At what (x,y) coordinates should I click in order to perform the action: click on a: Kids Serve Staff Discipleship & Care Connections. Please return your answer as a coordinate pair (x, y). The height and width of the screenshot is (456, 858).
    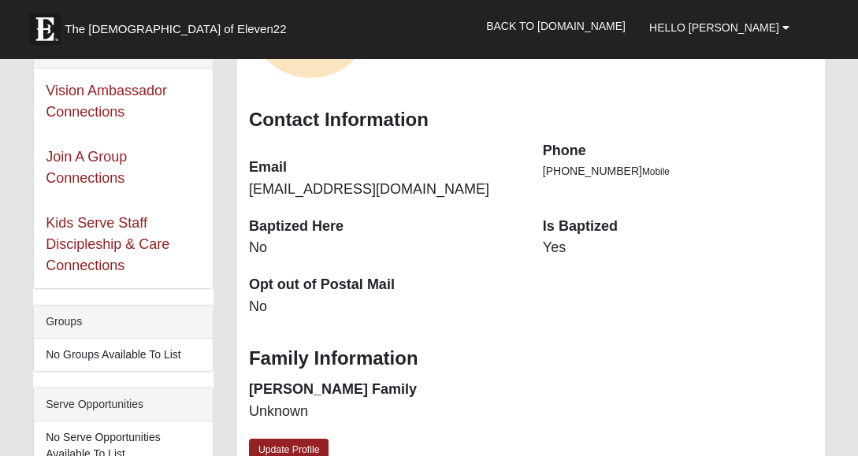
    Looking at the image, I should click on (107, 244).